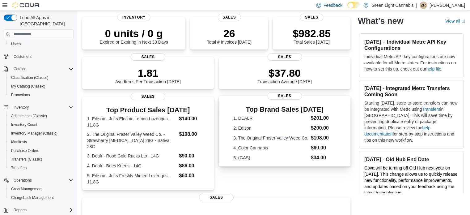  Describe the element at coordinates (41, 168) in the screenshot. I see `button: Transfers` at that location.